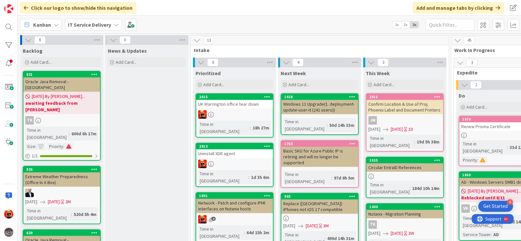 The image size is (521, 241). What do you see at coordinates (414, 25) in the screenshot?
I see `span: 3x` at bounding box center [414, 25].